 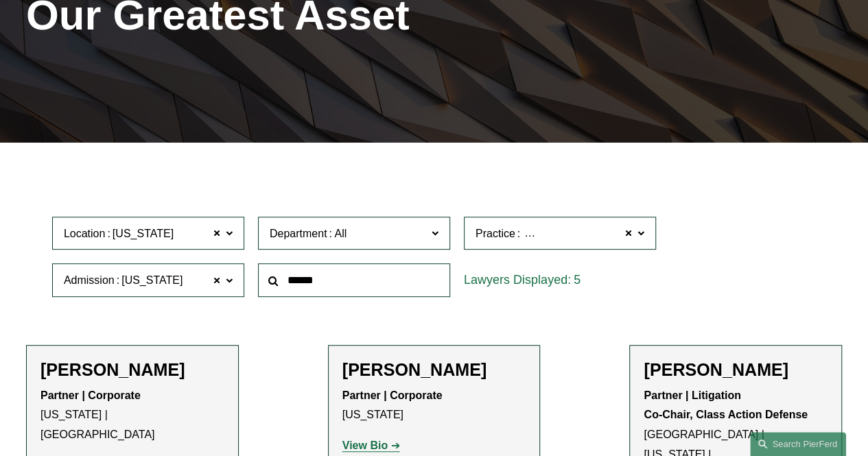 I want to click on span: Location, so click(x=84, y=233).